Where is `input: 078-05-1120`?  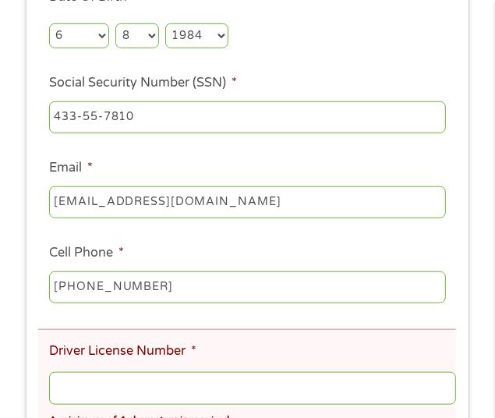
input: 078-05-1120 is located at coordinates (247, 118).